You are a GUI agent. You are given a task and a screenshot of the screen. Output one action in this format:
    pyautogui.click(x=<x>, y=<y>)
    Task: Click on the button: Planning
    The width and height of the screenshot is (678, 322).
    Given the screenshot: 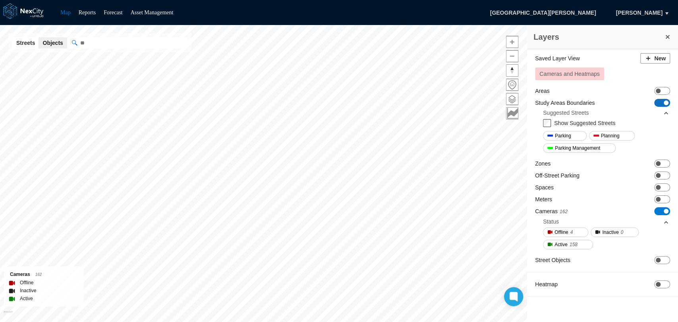 What is the action you would take?
    pyautogui.click(x=612, y=136)
    